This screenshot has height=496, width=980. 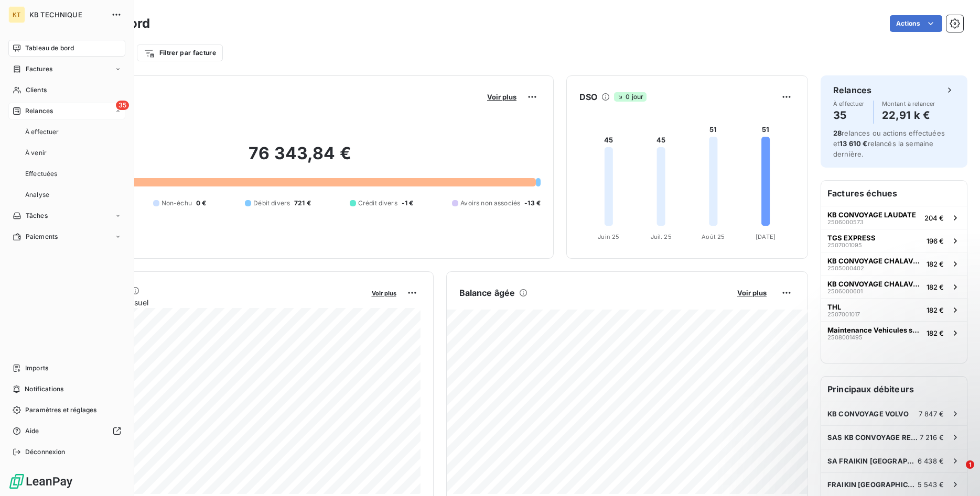 What do you see at coordinates (849, 115) in the screenshot?
I see `h4: 35` at bounding box center [849, 115].